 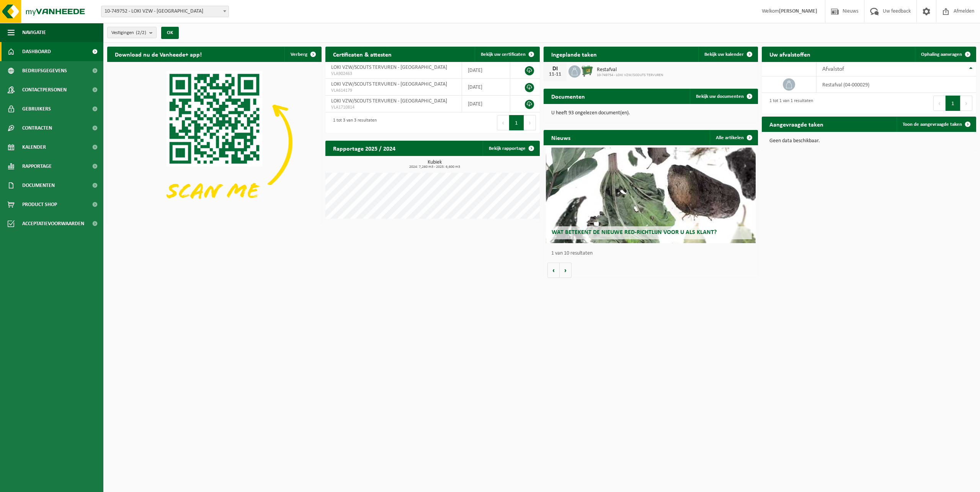 What do you see at coordinates (796, 124) in the screenshot?
I see `h2: Aangevraagde taken` at bounding box center [796, 124].